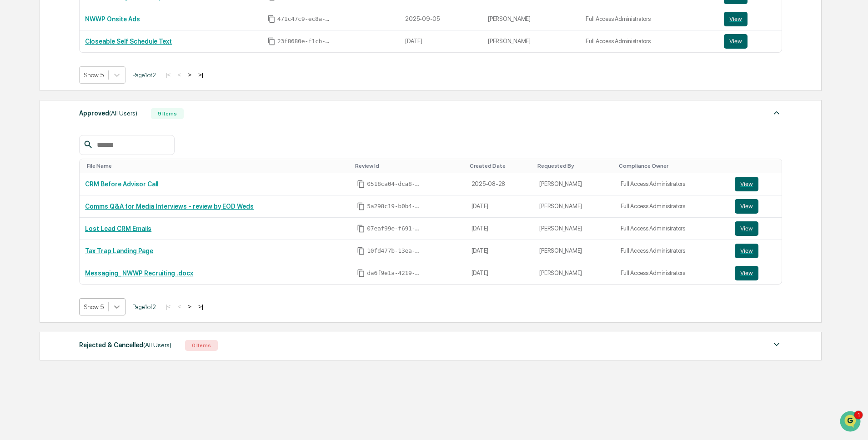 Image resolution: width=868 pixels, height=440 pixels. What do you see at coordinates (16, 122) in the screenshot?
I see `img: Jack Rasmussen` at bounding box center [16, 122].